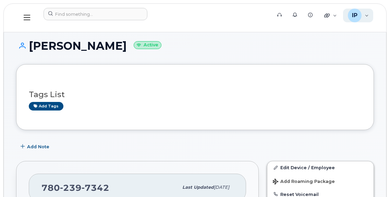 The width and height of the screenshot is (390, 197). I want to click on button: Add Roaming Package, so click(320, 181).